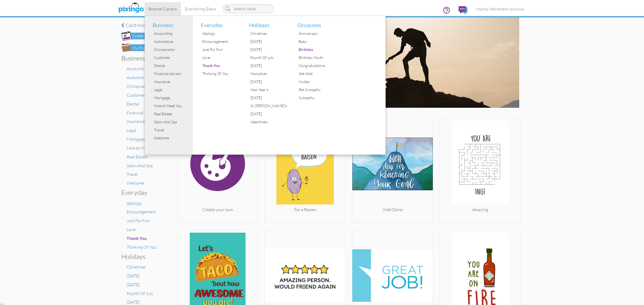 The width and height of the screenshot is (644, 305). I want to click on div: My Projects, so click(142, 48).